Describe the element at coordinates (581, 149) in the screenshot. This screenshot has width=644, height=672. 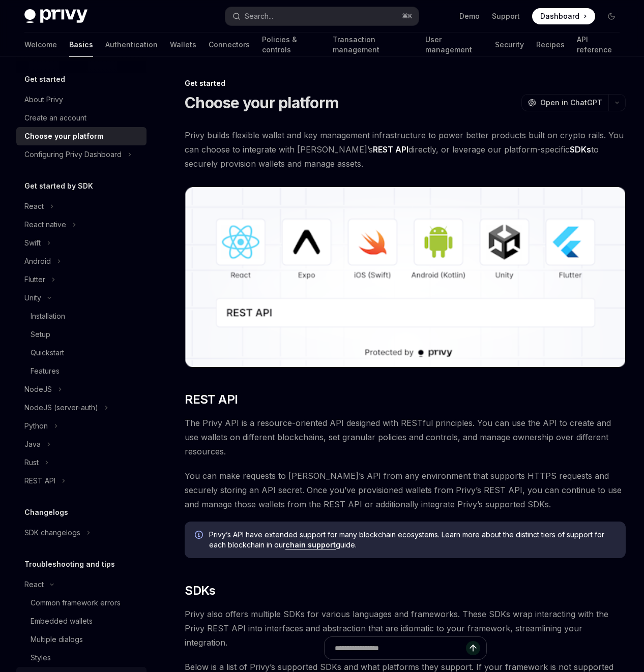
I see `strong: SDKs` at that location.